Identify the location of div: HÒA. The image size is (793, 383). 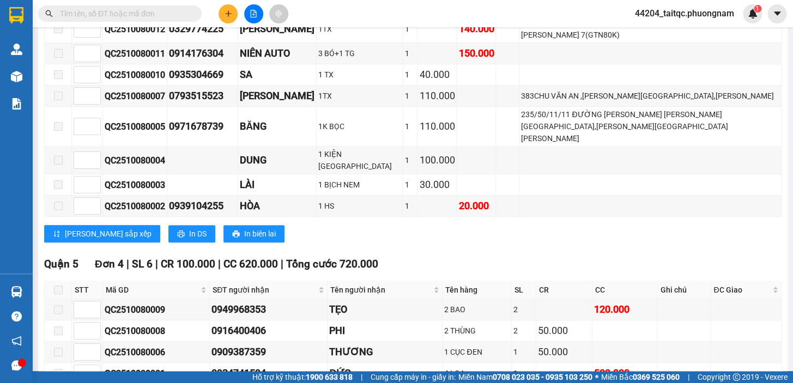
(277, 206).